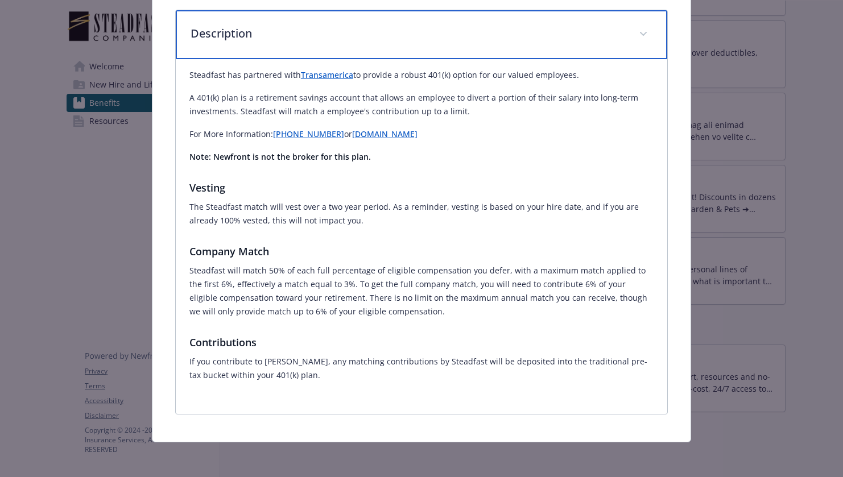 Image resolution: width=843 pixels, height=477 pixels. Describe the element at coordinates (422, 105) in the screenshot. I see `p: A 401(k) plan is a retirement savings account that allows an employee to divert a portion of thei...` at that location.